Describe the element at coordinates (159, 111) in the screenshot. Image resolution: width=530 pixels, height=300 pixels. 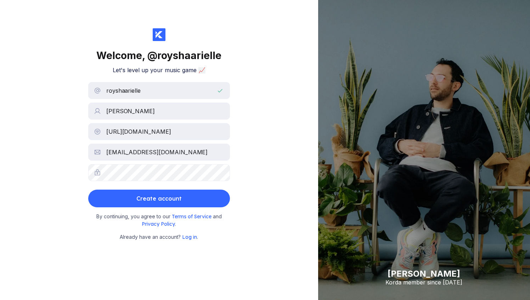
I see `input: Name` at that location.